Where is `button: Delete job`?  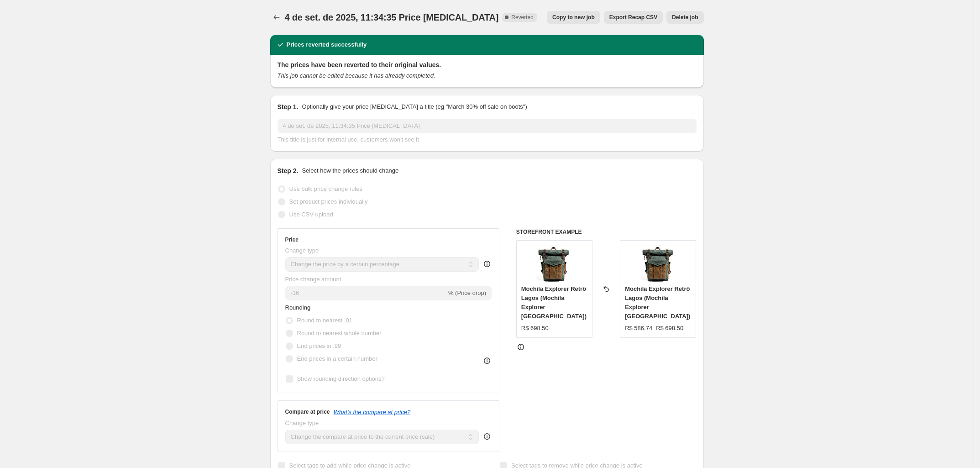 button: Delete job is located at coordinates (685, 18).